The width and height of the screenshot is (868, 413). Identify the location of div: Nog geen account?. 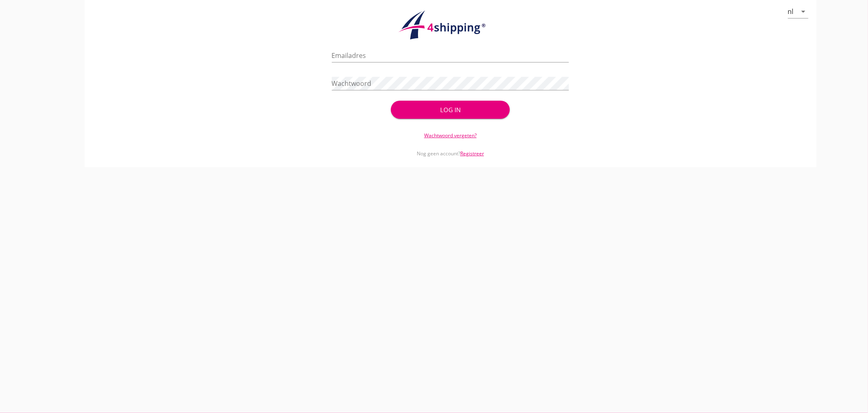
(451, 148).